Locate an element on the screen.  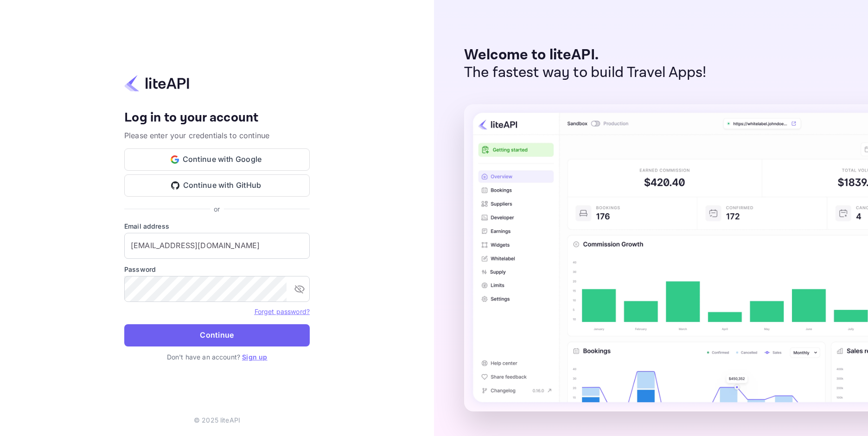
p: Welcome to liteAPI. is located at coordinates (585, 55).